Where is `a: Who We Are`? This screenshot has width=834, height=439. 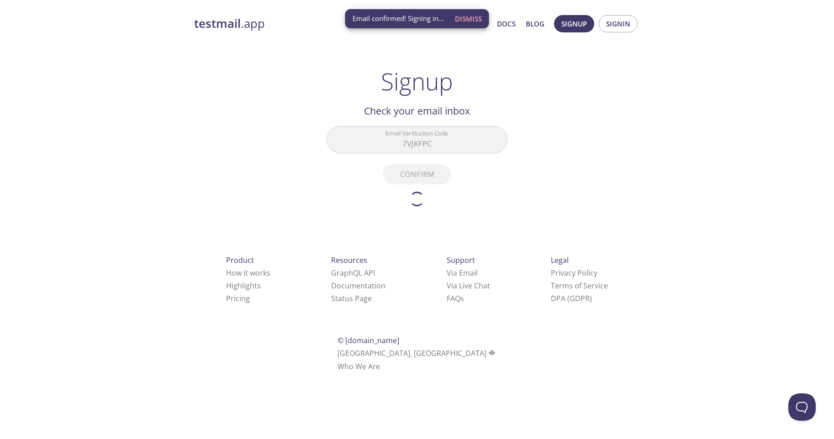
a: Who We Are is located at coordinates (358, 367).